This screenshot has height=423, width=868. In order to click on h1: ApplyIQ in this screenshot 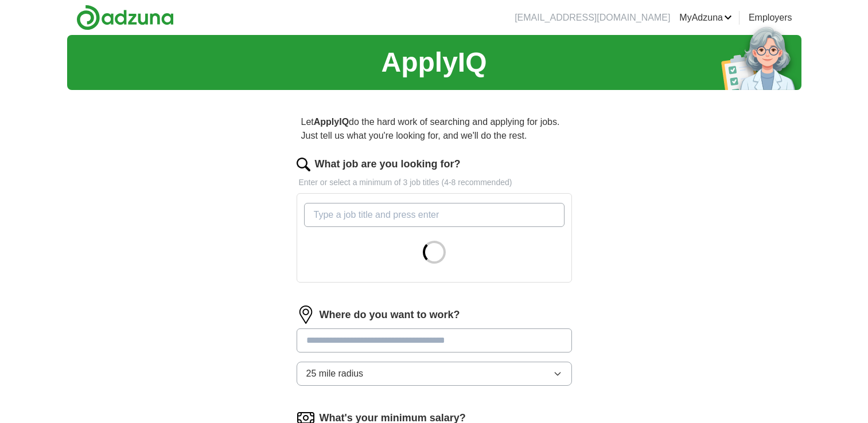, I will do `click(434, 62)`.